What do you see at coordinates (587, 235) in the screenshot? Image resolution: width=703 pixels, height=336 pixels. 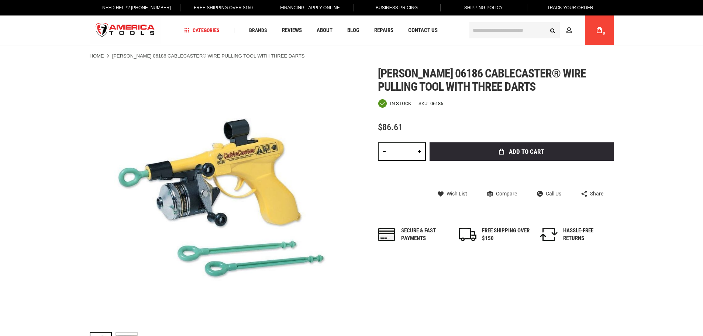 I see `div: HASSLE-FREE RETURNS` at bounding box center [587, 235].